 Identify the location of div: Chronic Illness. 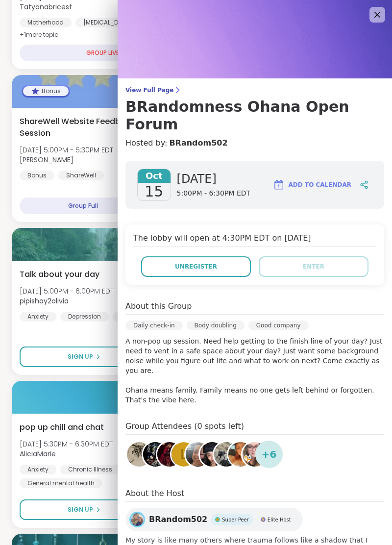
(90, 469).